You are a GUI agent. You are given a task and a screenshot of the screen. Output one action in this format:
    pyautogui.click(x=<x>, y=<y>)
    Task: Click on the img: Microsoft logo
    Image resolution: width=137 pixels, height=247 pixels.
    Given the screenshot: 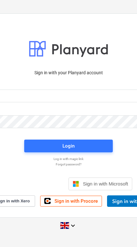 What is the action you would take?
    pyautogui.click(x=76, y=184)
    